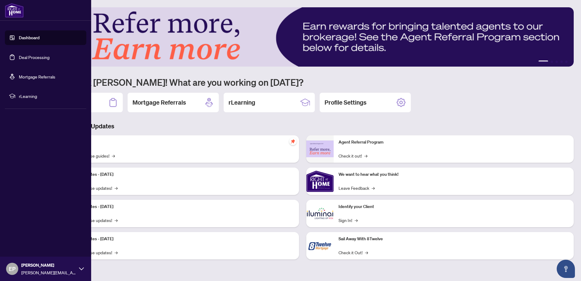  What do you see at coordinates (454, 142) in the screenshot?
I see `p: Agent Referral Program` at bounding box center [454, 142].